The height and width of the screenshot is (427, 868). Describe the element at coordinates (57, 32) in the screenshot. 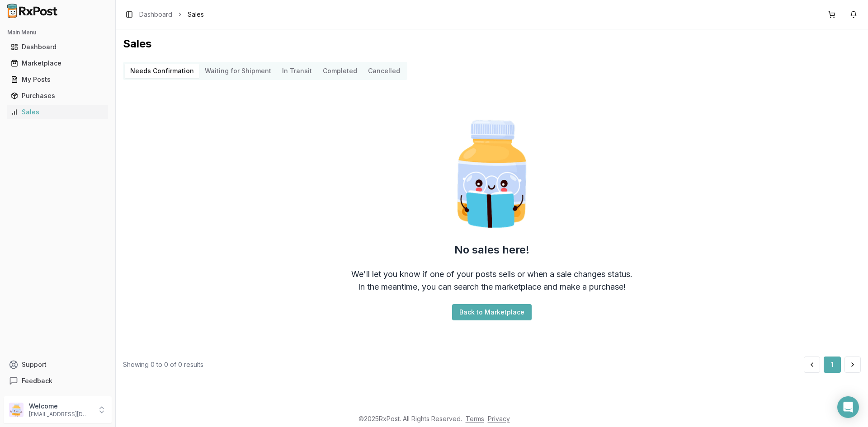

I see `h2: Main Menu` at that location.